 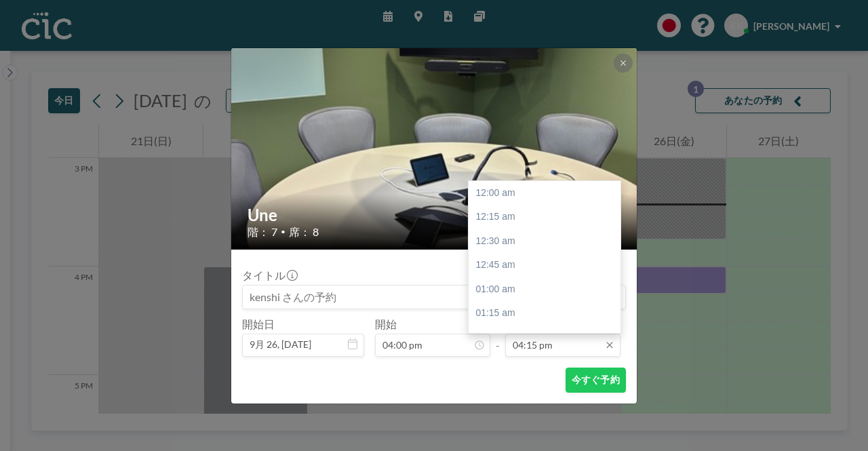 What do you see at coordinates (548, 217) in the screenshot?
I see `div: 12:15 am` at bounding box center [548, 217].